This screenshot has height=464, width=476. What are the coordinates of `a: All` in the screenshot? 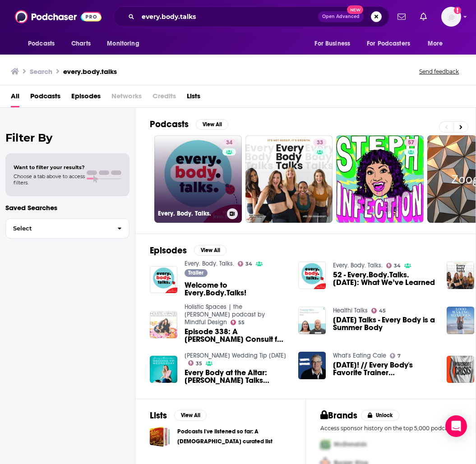 It's located at (15, 98).